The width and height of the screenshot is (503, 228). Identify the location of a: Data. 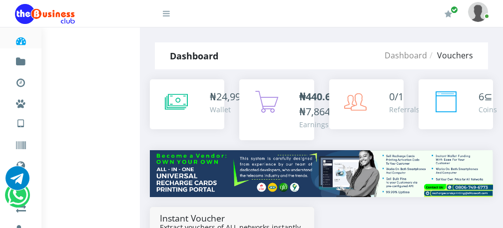
(20, 164).